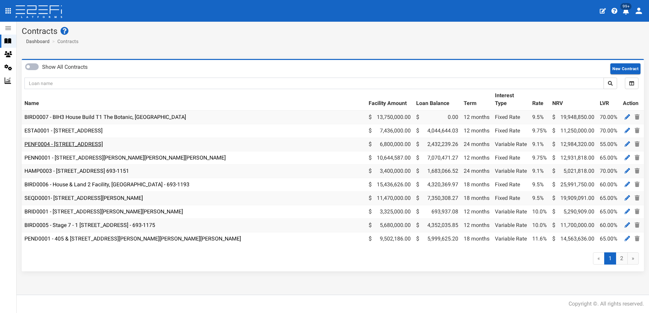  Describe the element at coordinates (437, 158) in the screenshot. I see `td: 7,070,471.27` at that location.